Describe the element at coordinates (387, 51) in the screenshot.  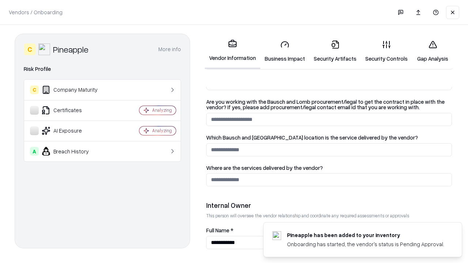
I see `a: Security Controls` at that location.